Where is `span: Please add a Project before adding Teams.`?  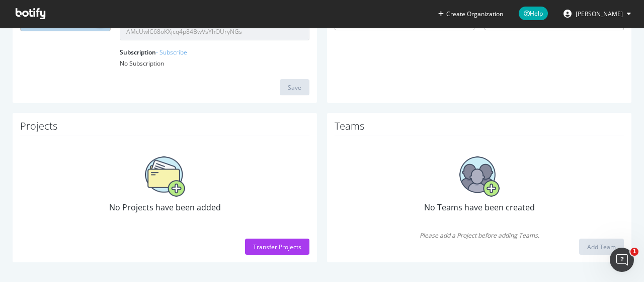
span: Please add a Project before adding Teams. is located at coordinates (479, 235).